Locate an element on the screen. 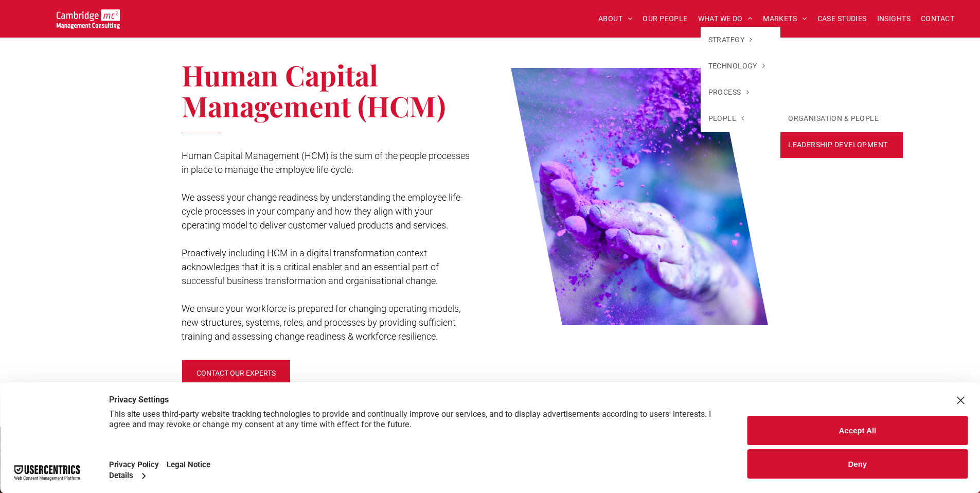 This screenshot has height=493, width=980. a: TECHNOLOGY is located at coordinates (740, 66).